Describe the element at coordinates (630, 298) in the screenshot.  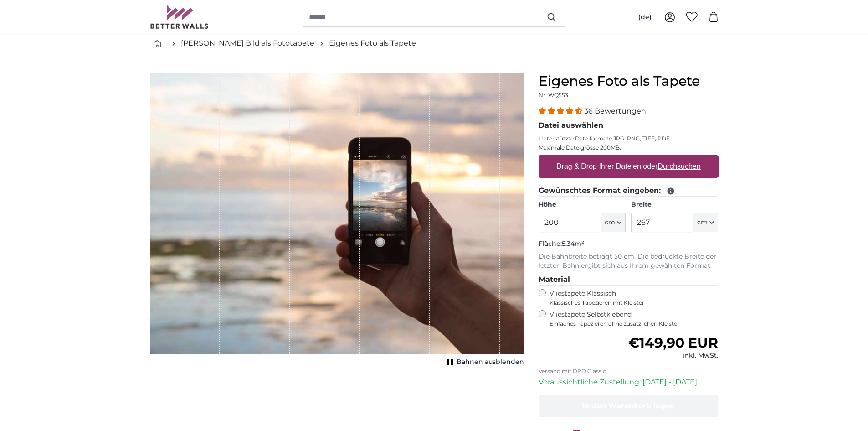
I see `label: Vliestapete Klassisch` at that location.